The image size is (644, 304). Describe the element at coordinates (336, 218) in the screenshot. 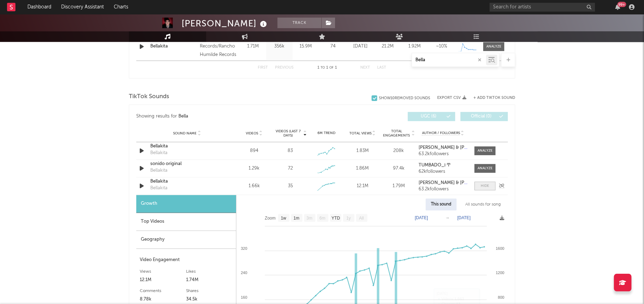

I see `text: YTD` at that location.